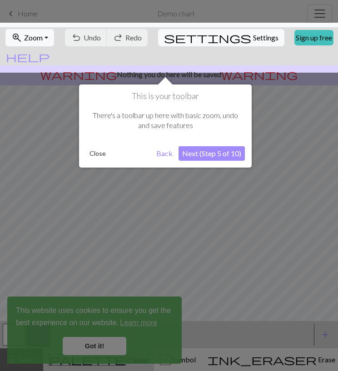  Describe the element at coordinates (212, 153) in the screenshot. I see `button: Next (Step 5 of 10)` at that location.